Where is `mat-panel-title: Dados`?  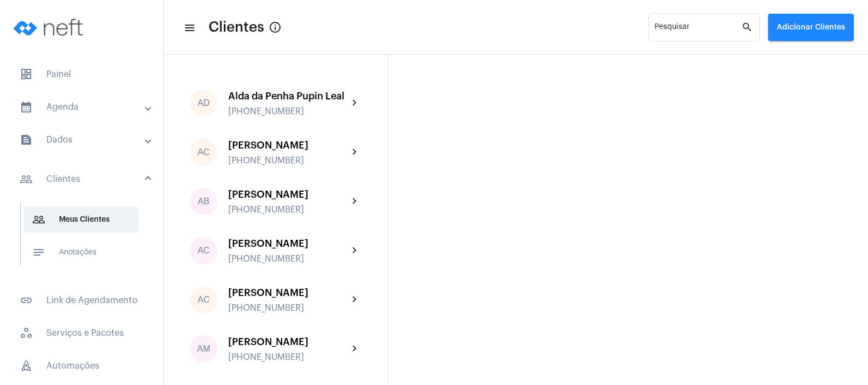 mat-panel-title: Dados is located at coordinates (82, 140).